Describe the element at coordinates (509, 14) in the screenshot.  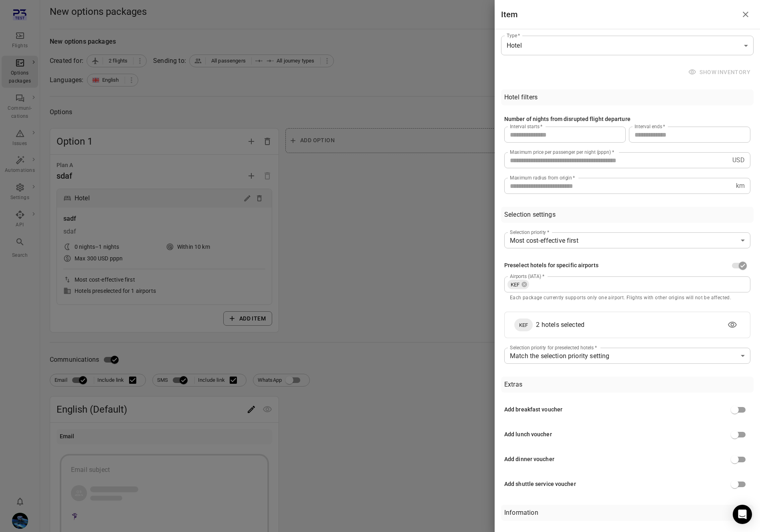
I see `h1: Item` at that location.